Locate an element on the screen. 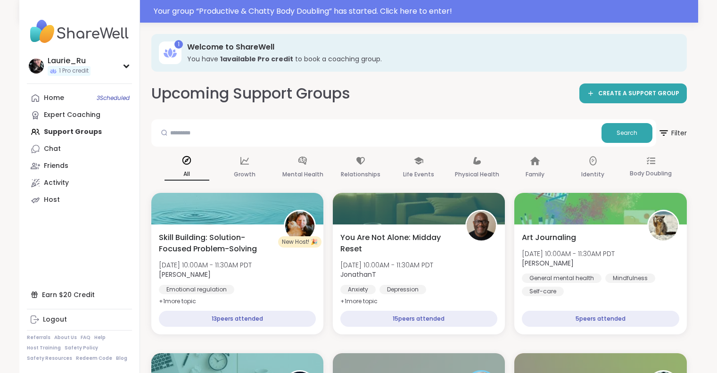 Image resolution: width=717 pixels, height=373 pixels. span: 3 Scheduled is located at coordinates (113, 98).